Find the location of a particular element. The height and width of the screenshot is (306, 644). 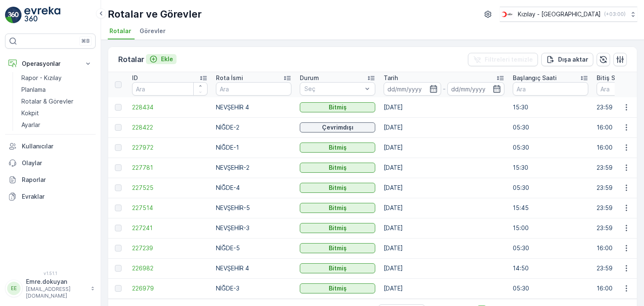

p: Filtreleri temizle is located at coordinates (509, 60).